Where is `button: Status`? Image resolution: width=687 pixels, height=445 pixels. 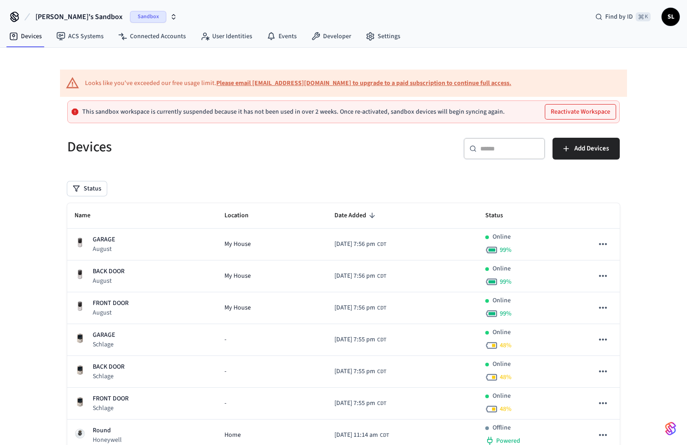
button: Status is located at coordinates (87, 188).